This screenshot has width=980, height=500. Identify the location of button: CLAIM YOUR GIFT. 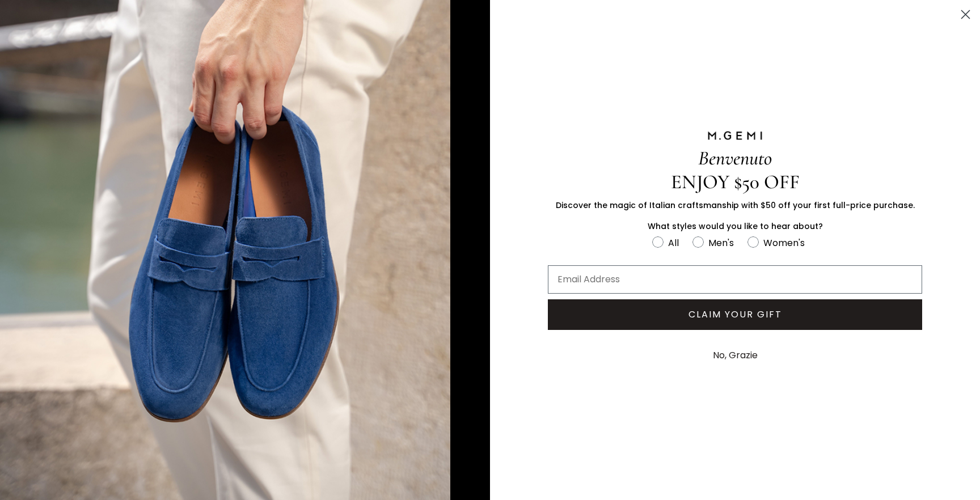
(735, 315).